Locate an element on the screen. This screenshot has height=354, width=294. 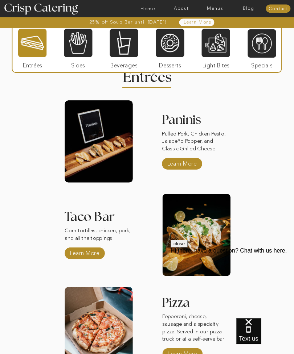
h3: Paninis is located at coordinates (196, 121).